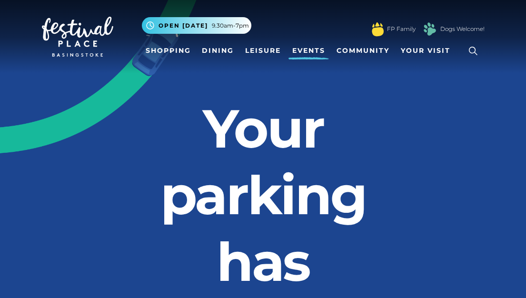  Describe the element at coordinates (425, 50) in the screenshot. I see `span: Your Visit` at that location.